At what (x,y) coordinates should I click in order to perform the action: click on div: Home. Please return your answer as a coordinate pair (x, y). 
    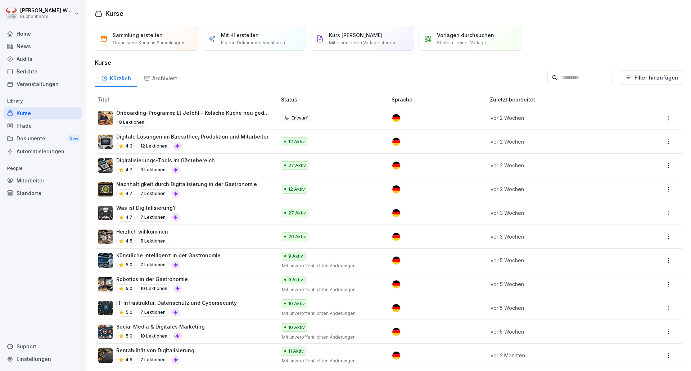
    Looking at the image, I should click on (43, 33).